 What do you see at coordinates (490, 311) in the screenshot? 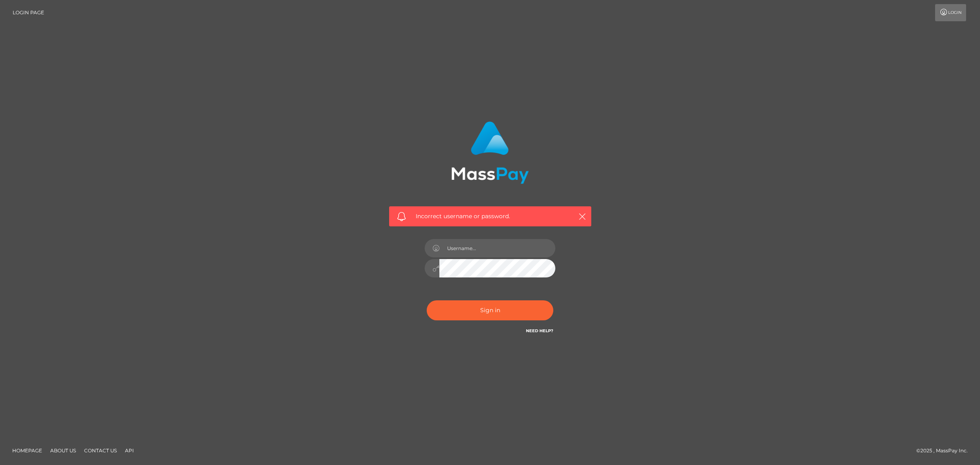
I see `button: Sign in` at bounding box center [490, 311].